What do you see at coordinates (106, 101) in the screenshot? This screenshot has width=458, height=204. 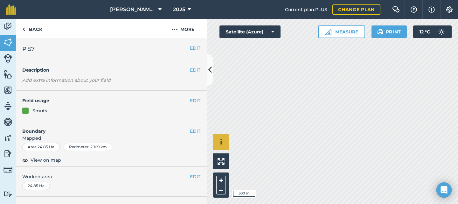 I see `h4: Field usage` at bounding box center [106, 101].